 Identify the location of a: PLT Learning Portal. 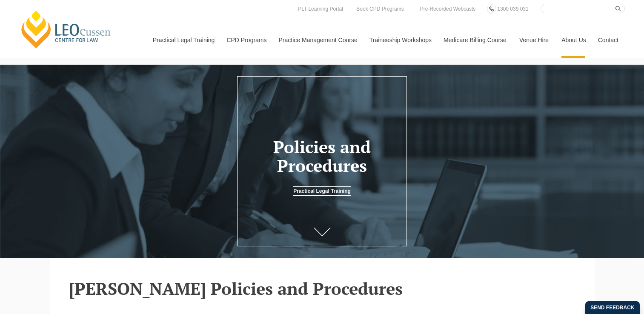
(321, 9).